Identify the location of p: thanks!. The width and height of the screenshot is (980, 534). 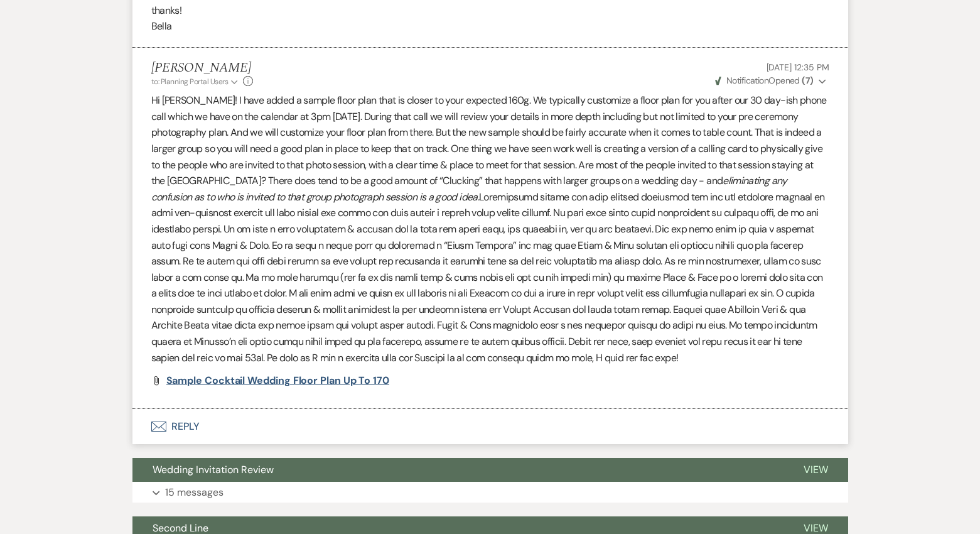
(490, 10).